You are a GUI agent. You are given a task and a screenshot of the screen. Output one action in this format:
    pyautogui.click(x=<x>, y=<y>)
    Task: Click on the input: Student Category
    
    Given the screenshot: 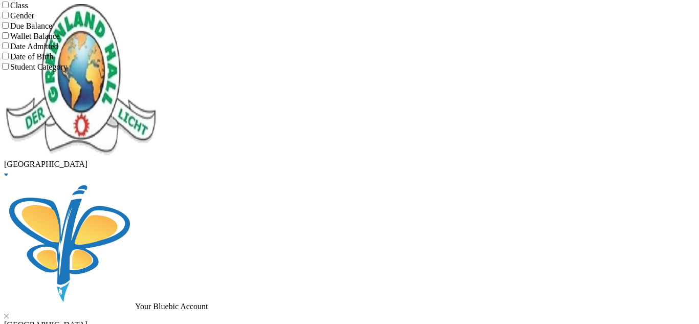 What is the action you would take?
    pyautogui.click(x=5, y=66)
    